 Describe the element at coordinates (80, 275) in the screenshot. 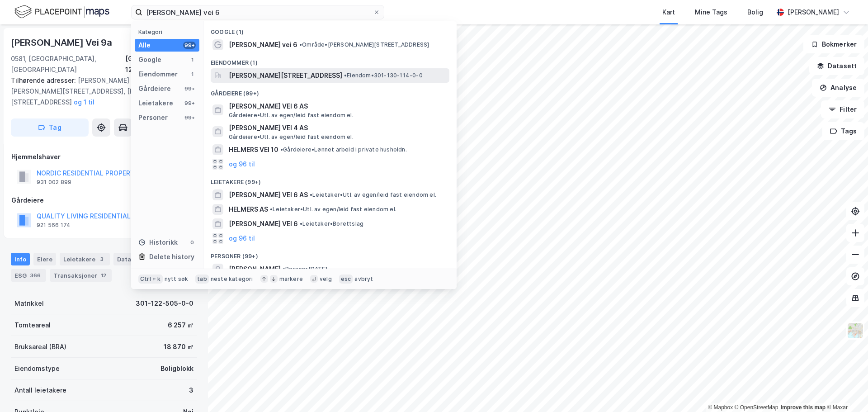

I see `div: Transaksjoner` at that location.